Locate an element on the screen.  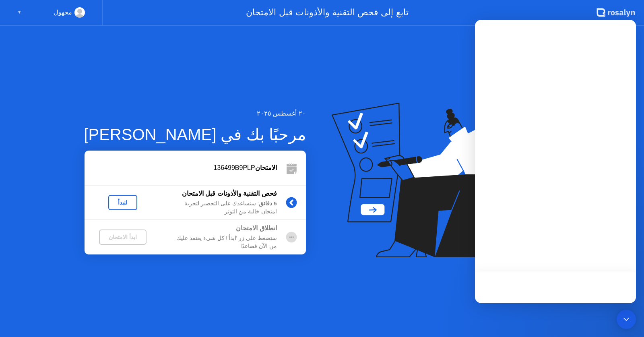
div: مجهول is located at coordinates (63, 12).